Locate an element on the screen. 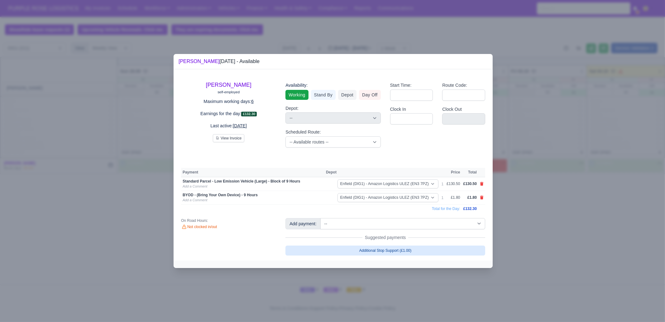 This screenshot has width=665, height=322. div: Chat Widget is located at coordinates (650, 307).